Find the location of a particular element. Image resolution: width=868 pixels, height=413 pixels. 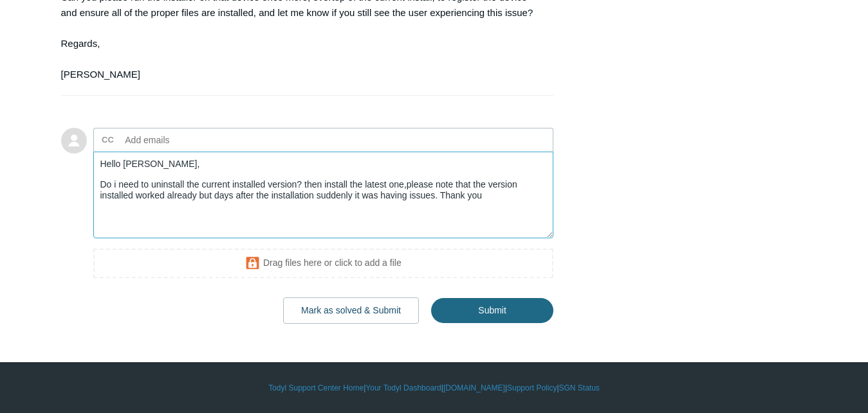

input: Add emails is located at coordinates (189, 140).